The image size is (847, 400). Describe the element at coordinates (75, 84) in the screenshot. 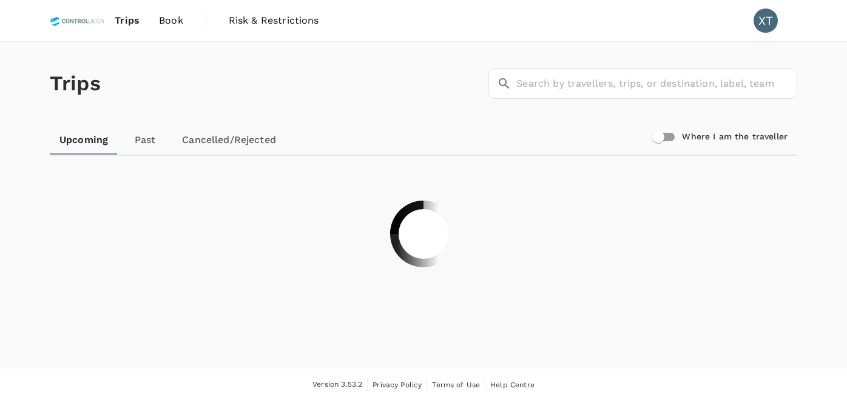

I see `h1: Trips` at that location.